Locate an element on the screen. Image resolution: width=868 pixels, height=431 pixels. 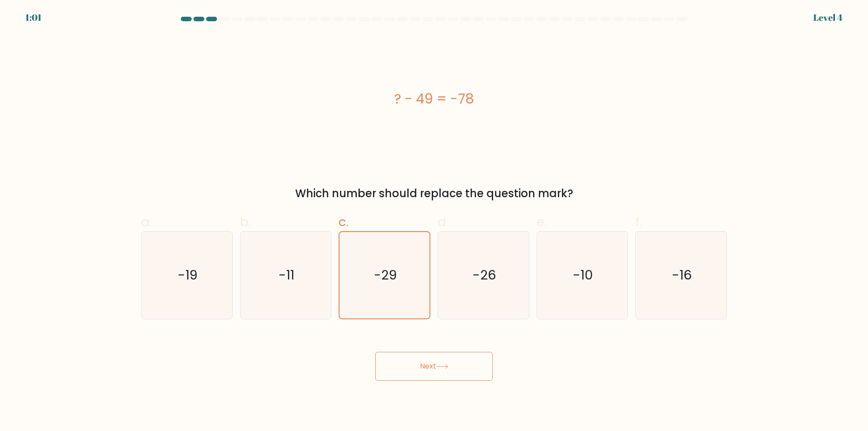
text: -10 is located at coordinates (583, 275).